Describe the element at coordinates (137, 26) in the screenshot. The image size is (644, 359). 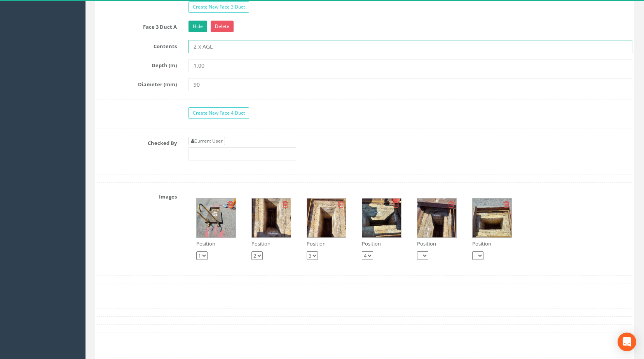
I see `label: Face 3 Duct A` at that location.